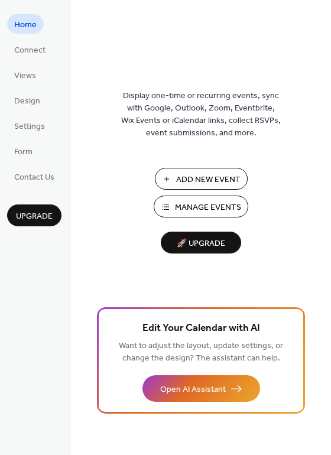 The height and width of the screenshot is (455, 331). I want to click on span: Contact Us, so click(34, 177).